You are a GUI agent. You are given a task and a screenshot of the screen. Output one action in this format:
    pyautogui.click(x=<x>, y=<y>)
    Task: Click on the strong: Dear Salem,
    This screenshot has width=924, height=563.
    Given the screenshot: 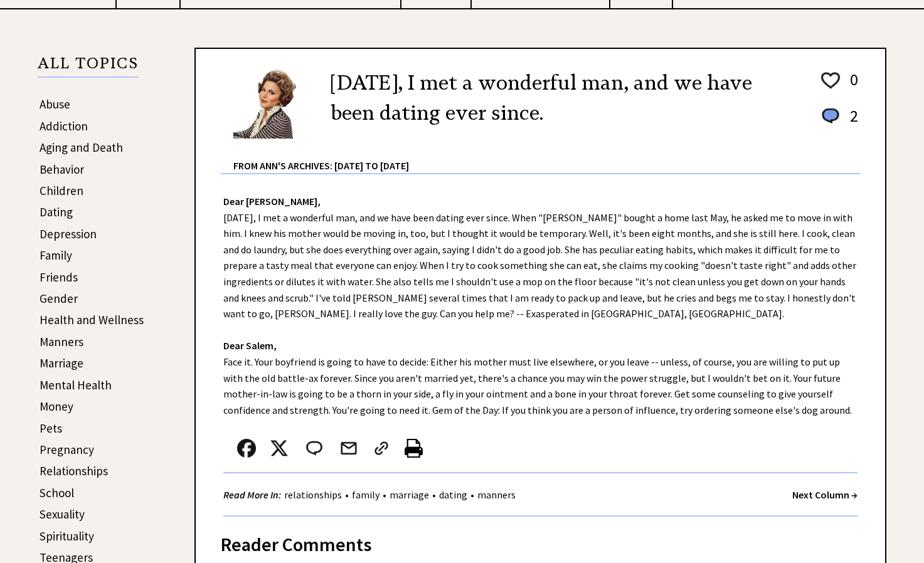 What is the action you would take?
    pyautogui.click(x=250, y=345)
    